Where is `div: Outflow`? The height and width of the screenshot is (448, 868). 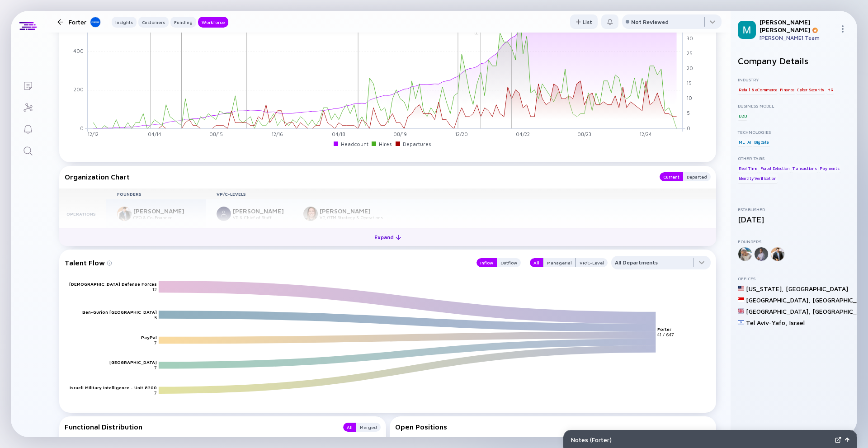 div: Outflow is located at coordinates (509, 262).